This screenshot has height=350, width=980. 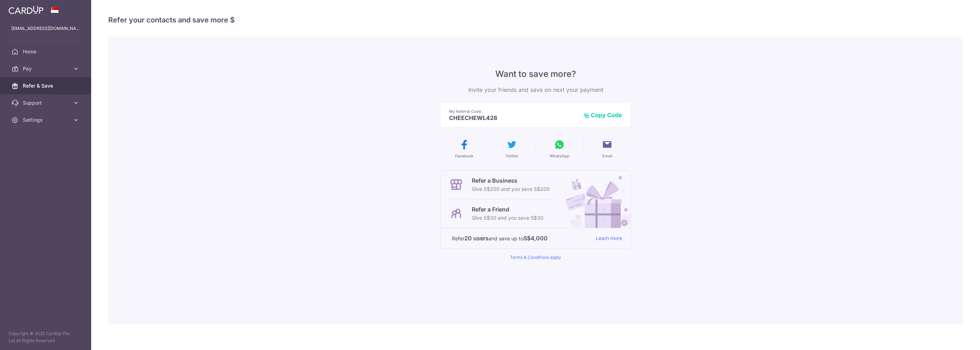 What do you see at coordinates (47, 86) in the screenshot?
I see `span: Refer & Save` at bounding box center [47, 86].